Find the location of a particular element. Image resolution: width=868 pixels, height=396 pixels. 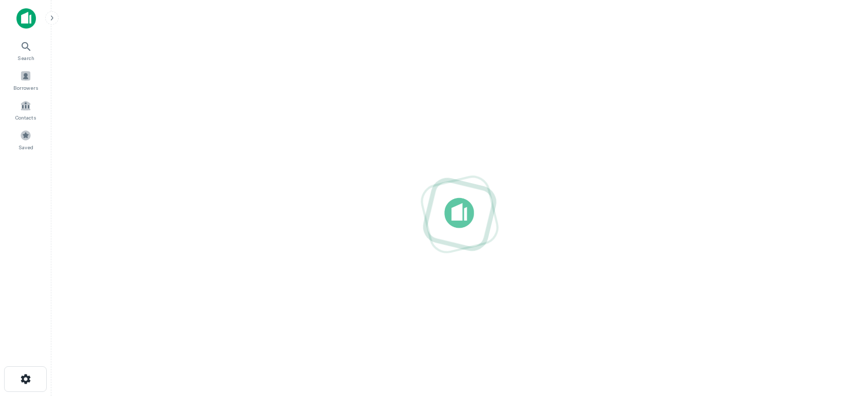

div: Contacts is located at coordinates (26, 110).